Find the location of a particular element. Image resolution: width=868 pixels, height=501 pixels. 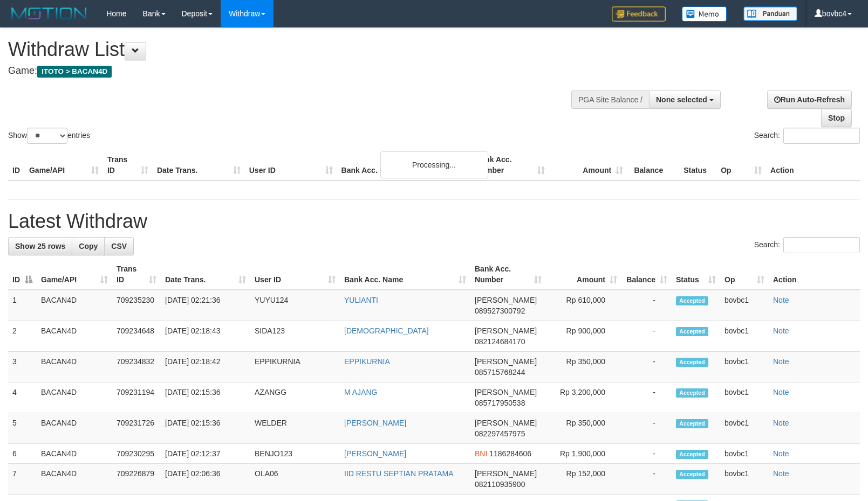

th: Op: activate to sort column ascending is located at coordinates (744, 275).